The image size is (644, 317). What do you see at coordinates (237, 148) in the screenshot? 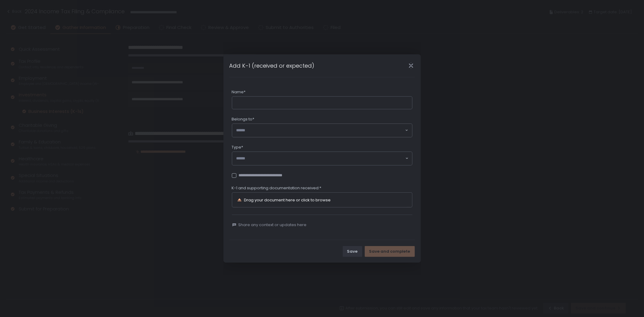
I see `span: Type*` at bounding box center [237, 148].